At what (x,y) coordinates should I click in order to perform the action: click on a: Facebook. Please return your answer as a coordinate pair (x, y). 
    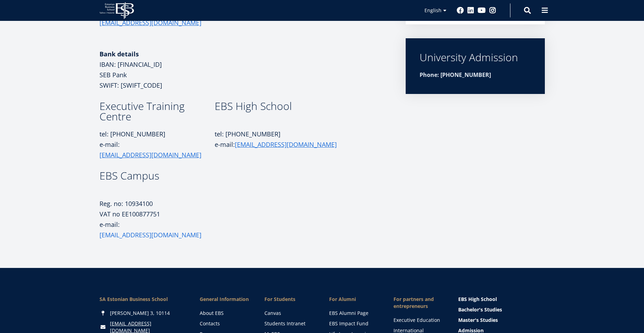
    Looking at the image, I should click on (460, 10).